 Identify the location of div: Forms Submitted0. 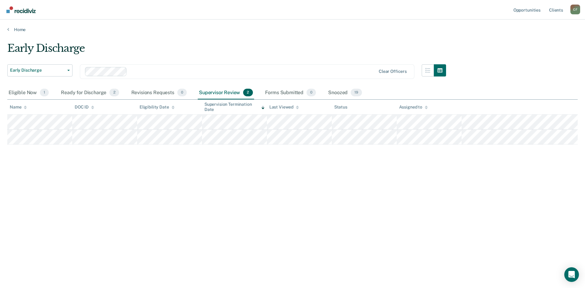
(291, 93).